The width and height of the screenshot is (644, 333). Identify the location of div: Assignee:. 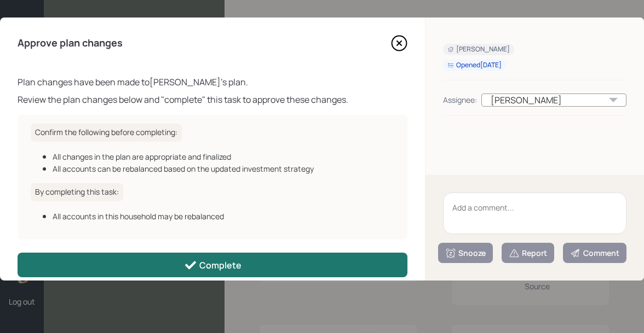
(460, 100).